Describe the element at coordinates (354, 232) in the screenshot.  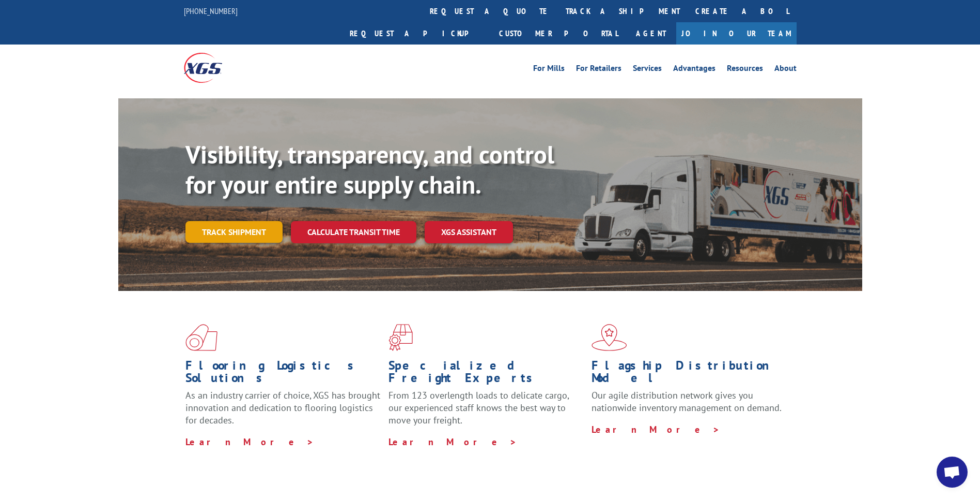
I see `a: Calculate transit time` at that location.